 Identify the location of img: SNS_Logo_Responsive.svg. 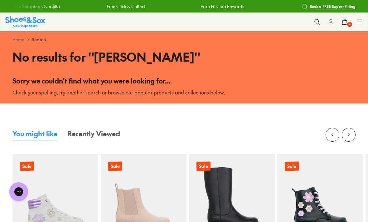
(25, 22).